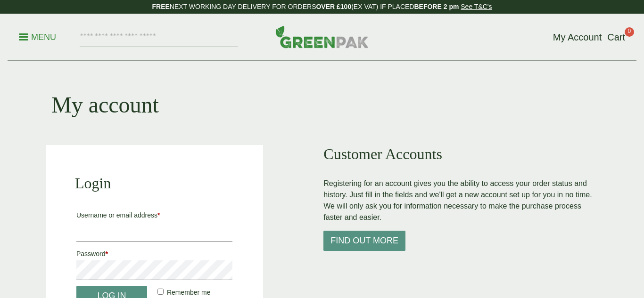 Image resolution: width=644 pixels, height=298 pixels. Describe the element at coordinates (154, 183) in the screenshot. I see `h2: Login` at that location.